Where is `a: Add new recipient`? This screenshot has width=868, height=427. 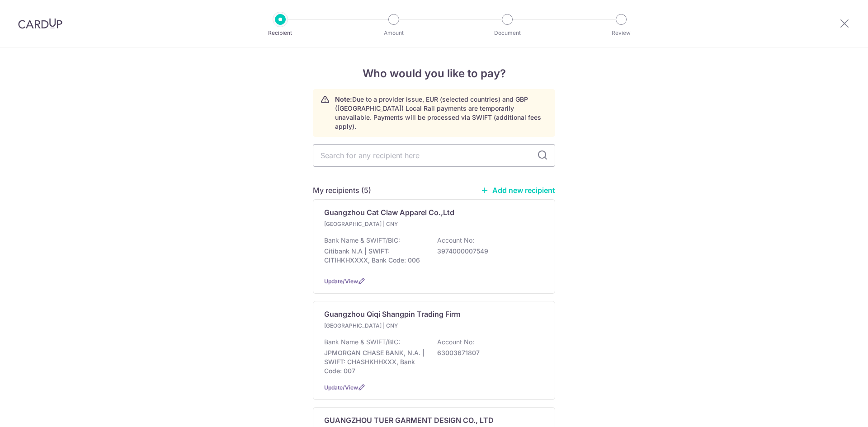 a: Add new recipient is located at coordinates (518, 190).